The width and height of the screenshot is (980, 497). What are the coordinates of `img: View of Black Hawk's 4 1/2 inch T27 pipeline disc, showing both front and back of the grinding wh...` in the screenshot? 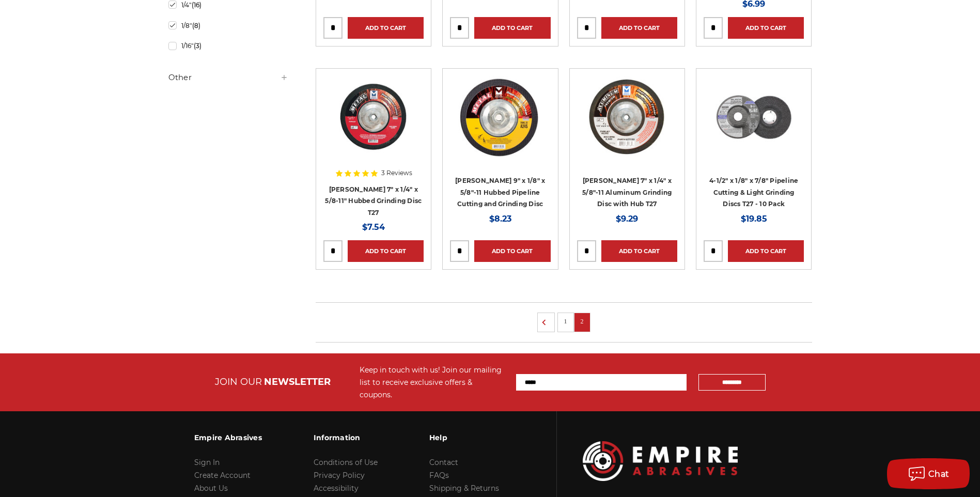 It's located at (753, 117).